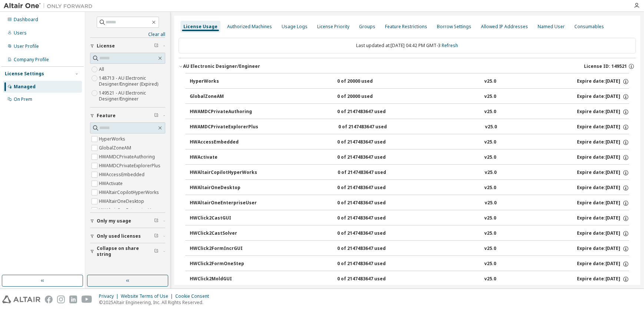 The image size is (644, 310). Describe the element at coordinates (224, 127) in the screenshot. I see `div: HWAMDCPrivateExplorerPlus` at that location.